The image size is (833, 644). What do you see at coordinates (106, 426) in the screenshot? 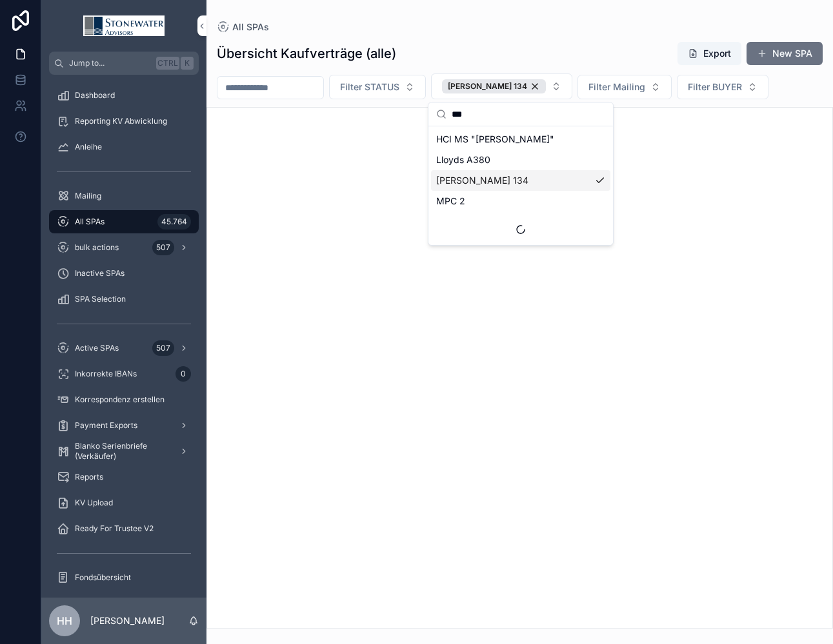
I see `span: Payment Exports` at bounding box center [106, 426].